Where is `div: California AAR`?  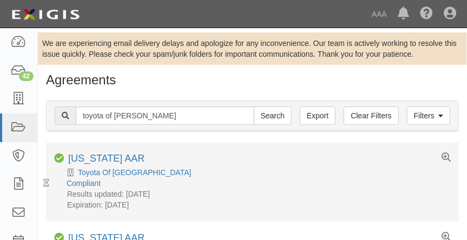 div: California AAR is located at coordinates (106, 159).